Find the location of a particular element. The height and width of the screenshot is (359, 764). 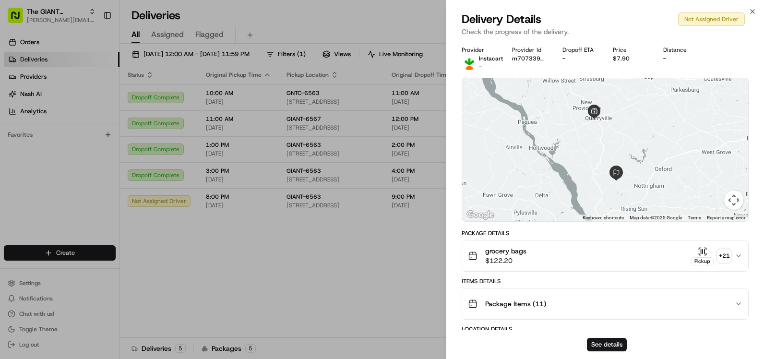

span: Pylon is located at coordinates (106, 166).